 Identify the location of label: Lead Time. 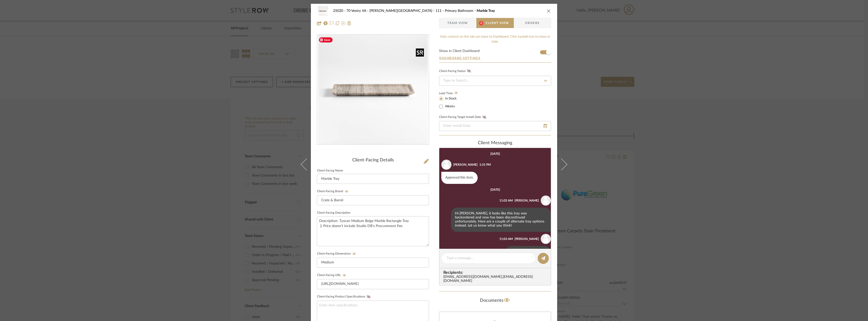
(452, 93).